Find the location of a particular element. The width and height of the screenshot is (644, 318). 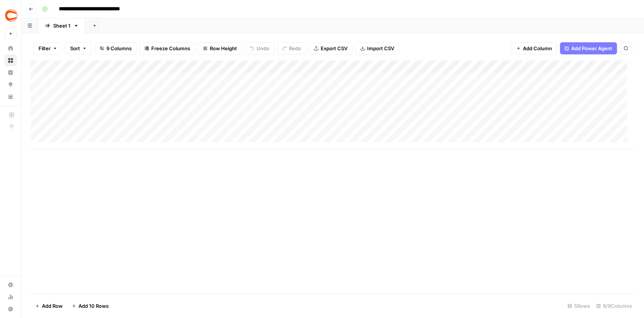

button: Help + Support is located at coordinates (10, 309).